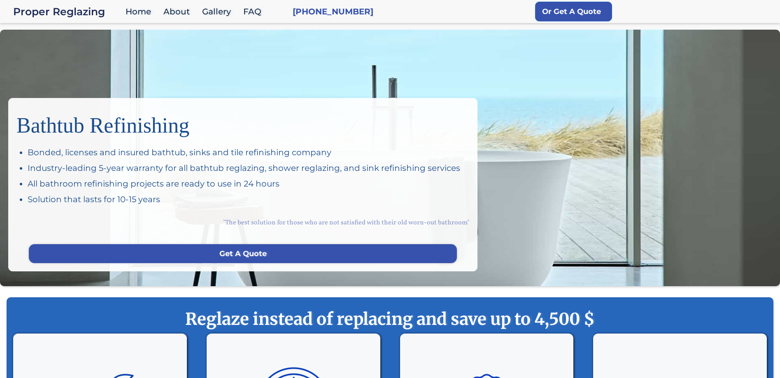 The image size is (780, 378). I want to click on a: Get A Quote, so click(243, 254).